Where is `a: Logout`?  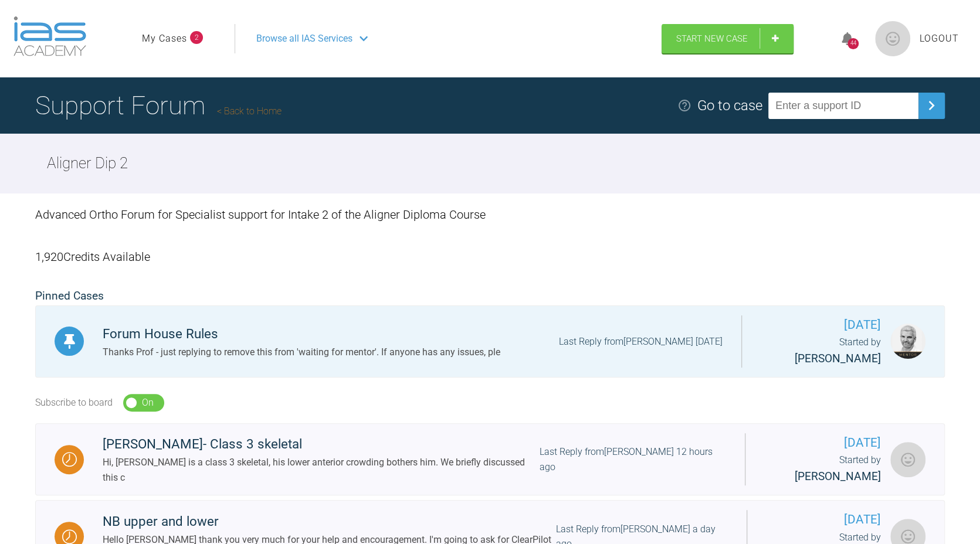 a: Logout is located at coordinates (939, 39).